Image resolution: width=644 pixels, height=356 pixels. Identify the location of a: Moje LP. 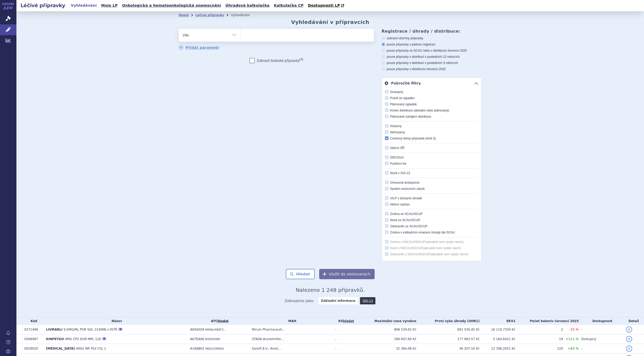
(109, 5).